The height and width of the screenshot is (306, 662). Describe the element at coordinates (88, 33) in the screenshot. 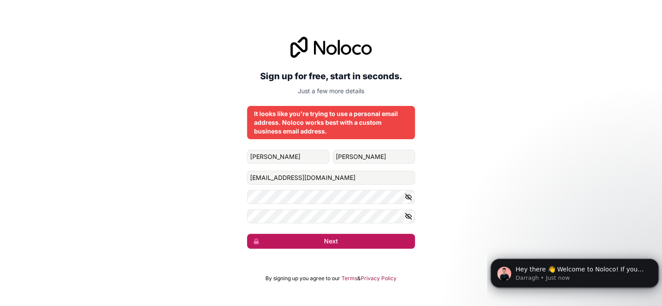

I see `div: message notification from Darragh, Just now. Hey there 👋 Welcome to Noloco! If you have any quest...` at that location.